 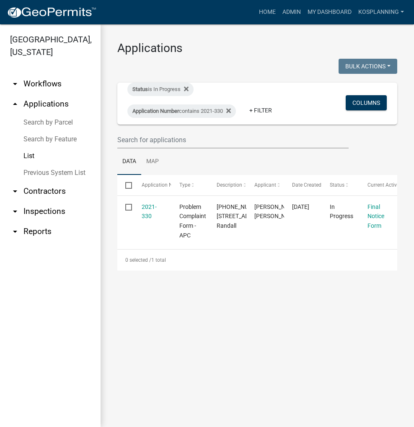 What do you see at coordinates (190, 185) in the screenshot?
I see `datatable-header-cell: Type` at bounding box center [190, 185].